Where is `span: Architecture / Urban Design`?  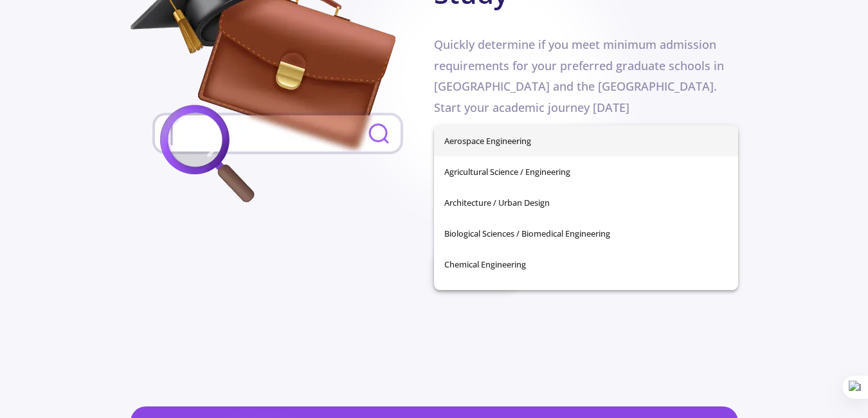
span: Architecture / Urban Design is located at coordinates (586, 203).